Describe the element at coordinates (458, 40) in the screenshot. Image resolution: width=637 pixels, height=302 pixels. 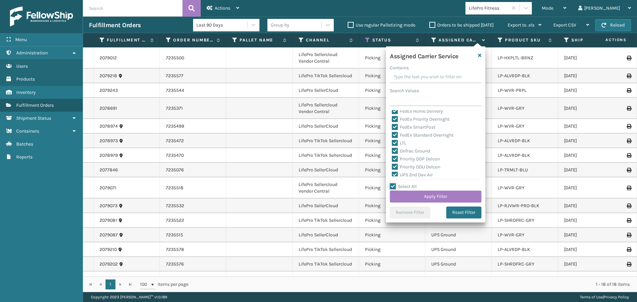
I see `label: Assigned Carrier Service` at that location.